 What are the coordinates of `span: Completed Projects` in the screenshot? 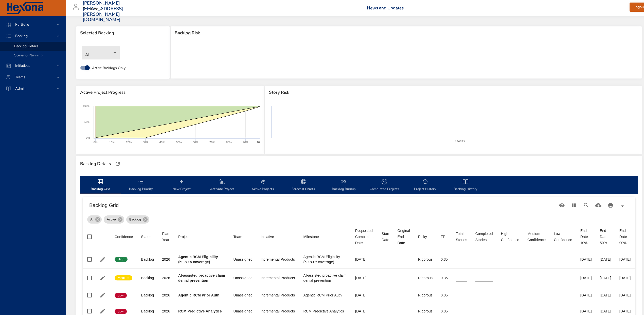 It's located at (384, 185).